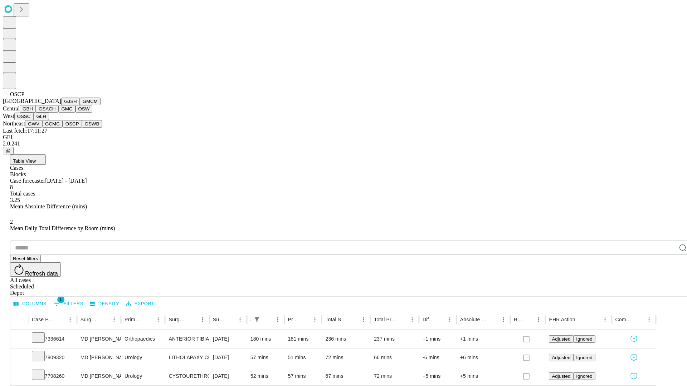 This screenshot has width=687, height=386. What do you see at coordinates (265, 339) in the screenshot?
I see `div: 180 mins` at bounding box center [265, 339].